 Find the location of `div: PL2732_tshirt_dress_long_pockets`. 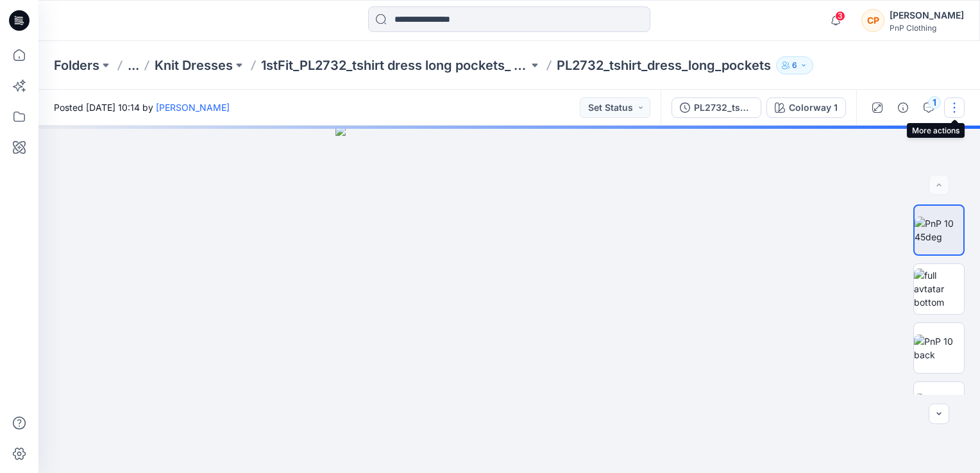

div: PL2732_tshirt_dress_long_pockets is located at coordinates (723, 108).